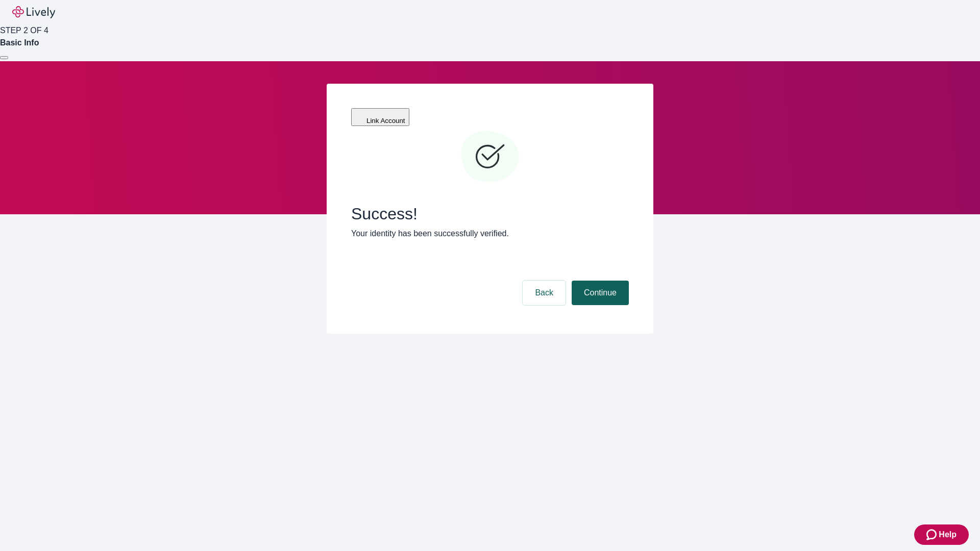 The width and height of the screenshot is (980, 551). Describe the element at coordinates (544, 293) in the screenshot. I see `button: Back` at that location.